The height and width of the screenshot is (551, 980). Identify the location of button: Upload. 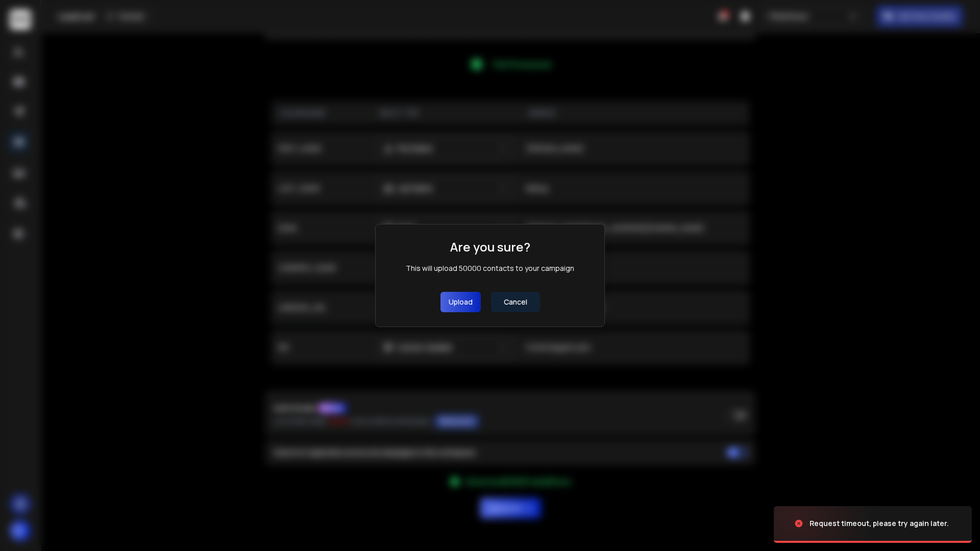
(460, 302).